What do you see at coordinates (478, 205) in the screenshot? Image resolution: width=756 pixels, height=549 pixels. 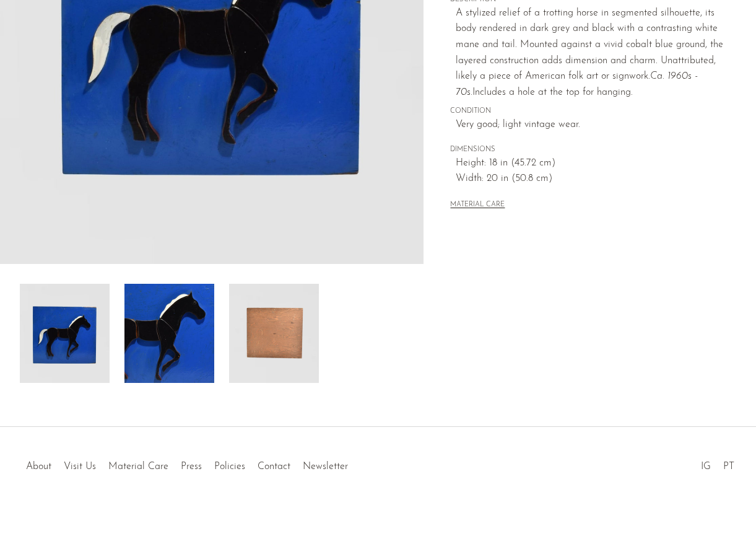 I see `button: MATERIAL CARE` at bounding box center [478, 205].